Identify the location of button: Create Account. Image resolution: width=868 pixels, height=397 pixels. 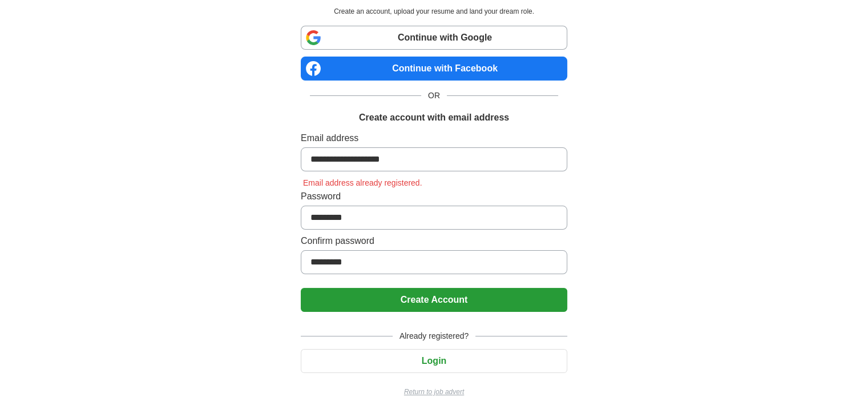
(433, 300).